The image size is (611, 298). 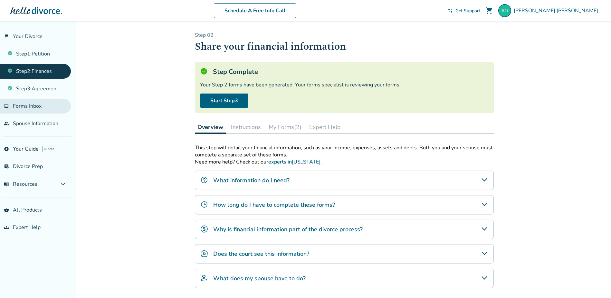 What do you see at coordinates (344, 180) in the screenshot?
I see `div: What information do I need?` at bounding box center [344, 180].